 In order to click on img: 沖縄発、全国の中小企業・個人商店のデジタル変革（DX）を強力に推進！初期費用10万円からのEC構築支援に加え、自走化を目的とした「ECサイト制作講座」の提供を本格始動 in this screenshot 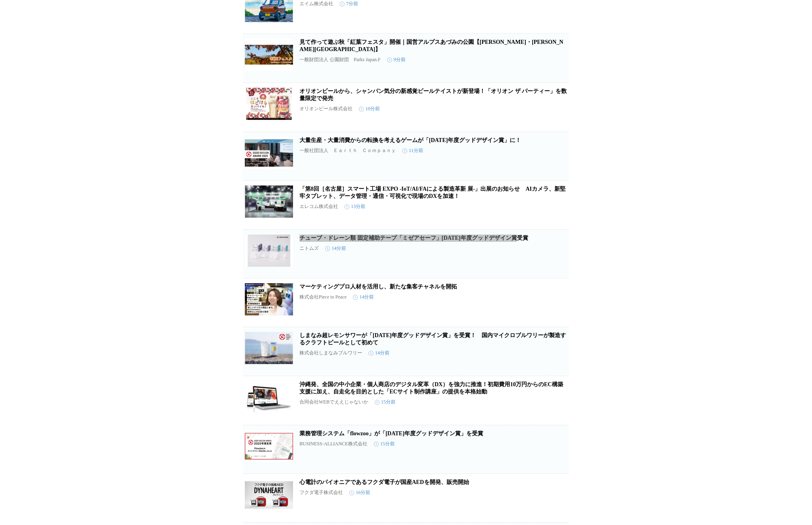, I will do `click(269, 397)`.